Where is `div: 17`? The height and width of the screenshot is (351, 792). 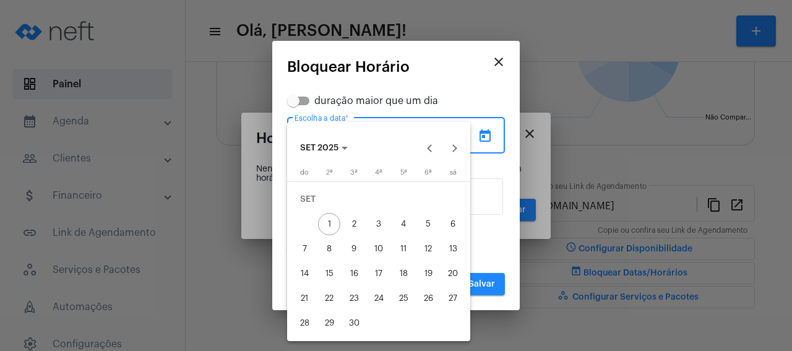
div: 17 is located at coordinates (379, 274).